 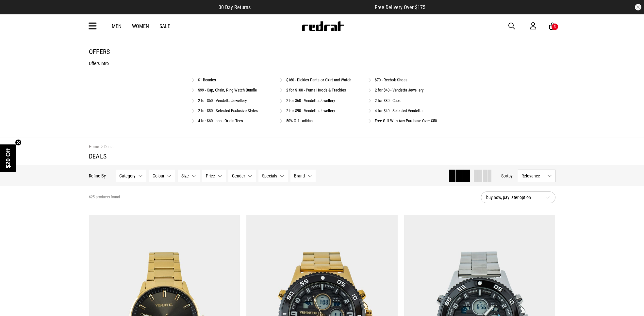 What do you see at coordinates (214, 176) in the screenshot?
I see `button: Price` at bounding box center [214, 176].